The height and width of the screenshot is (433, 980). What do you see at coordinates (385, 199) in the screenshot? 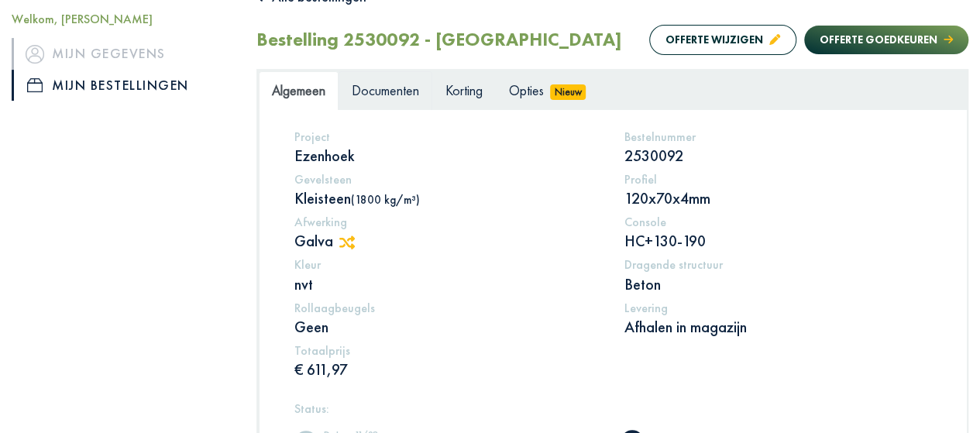
I see `span: (1800 kg/m³)` at bounding box center [385, 199].